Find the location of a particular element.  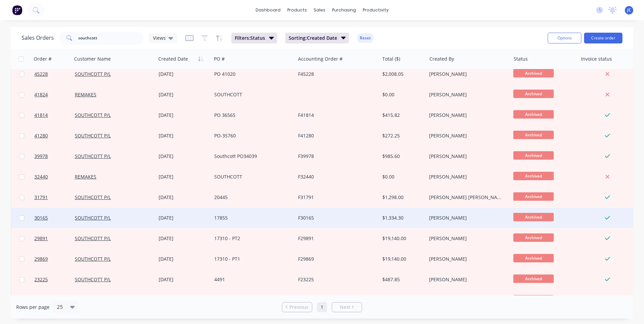

span: 41814 is located at coordinates (41, 115).